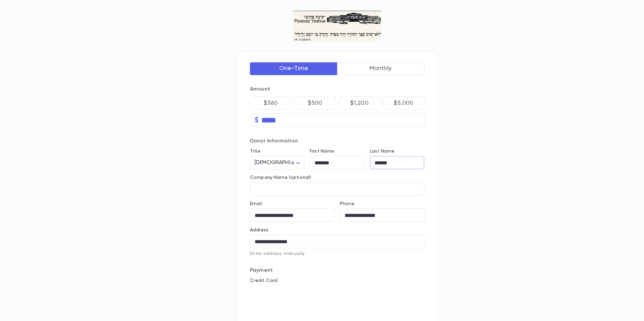 The image size is (644, 321). I want to click on label: Phone, so click(347, 204).